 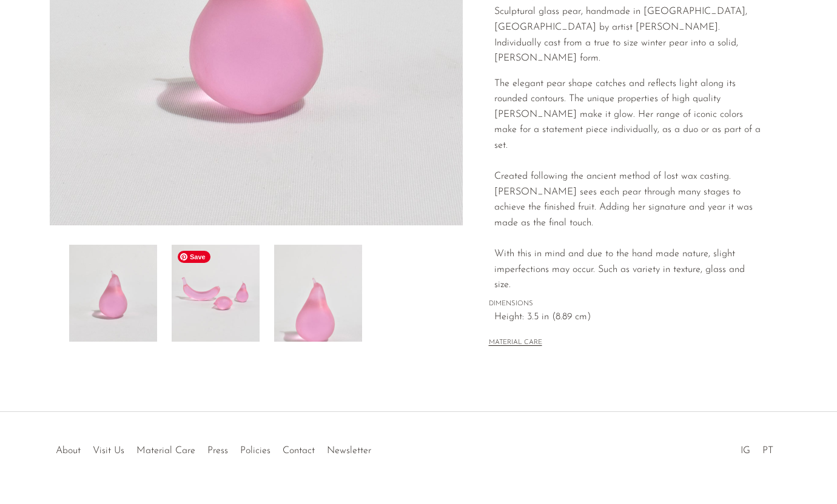 What do you see at coordinates (627, 318) in the screenshot?
I see `span: Height: 3.5 in (8.89 cm)` at bounding box center [627, 318].